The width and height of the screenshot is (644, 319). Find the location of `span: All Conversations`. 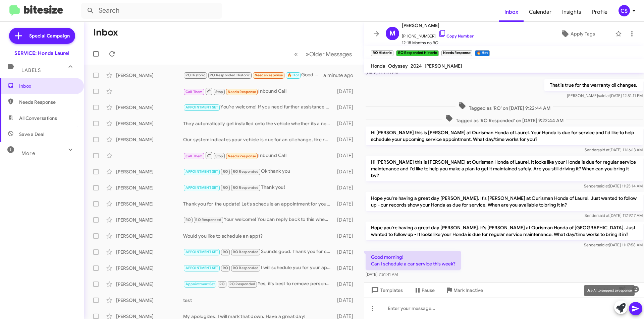

span: All Conversations is located at coordinates (38, 118).